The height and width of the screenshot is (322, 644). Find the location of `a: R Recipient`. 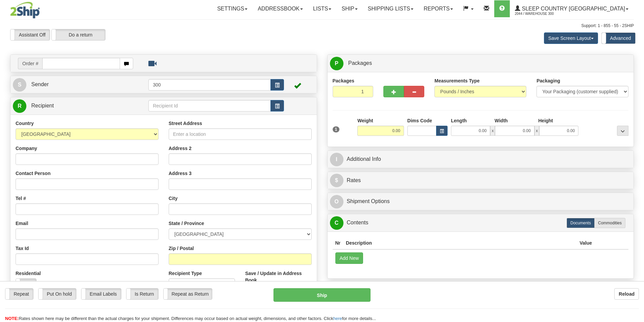

a: R Recipient is located at coordinates (73, 106).